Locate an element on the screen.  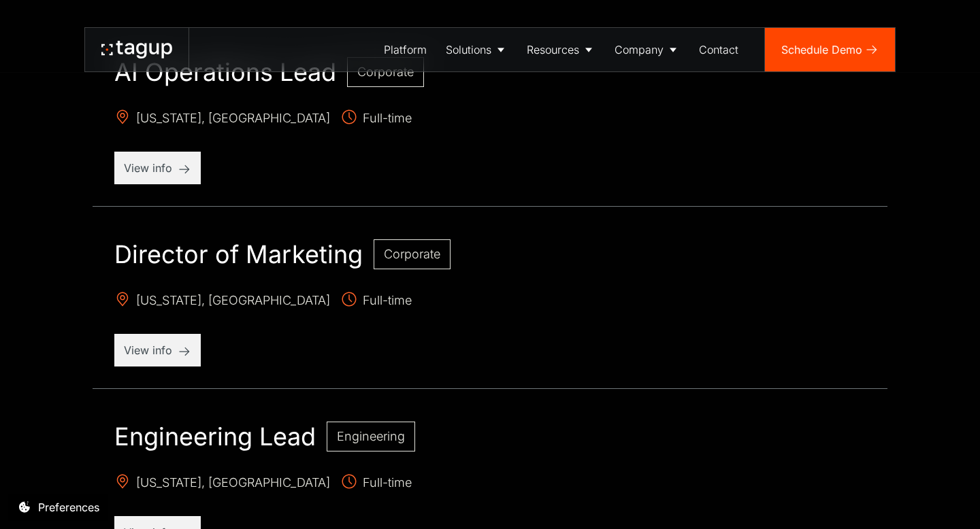
a: Contact is located at coordinates (719, 50).